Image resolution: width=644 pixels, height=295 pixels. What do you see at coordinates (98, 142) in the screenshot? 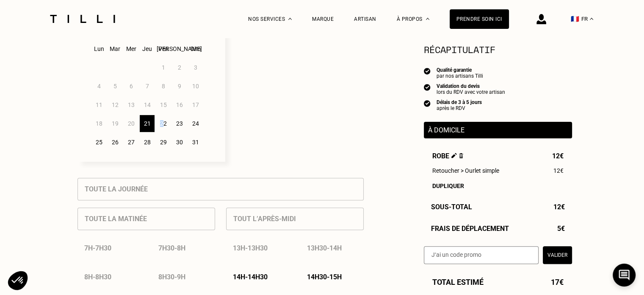
I see `div: 25` at bounding box center [98, 142].